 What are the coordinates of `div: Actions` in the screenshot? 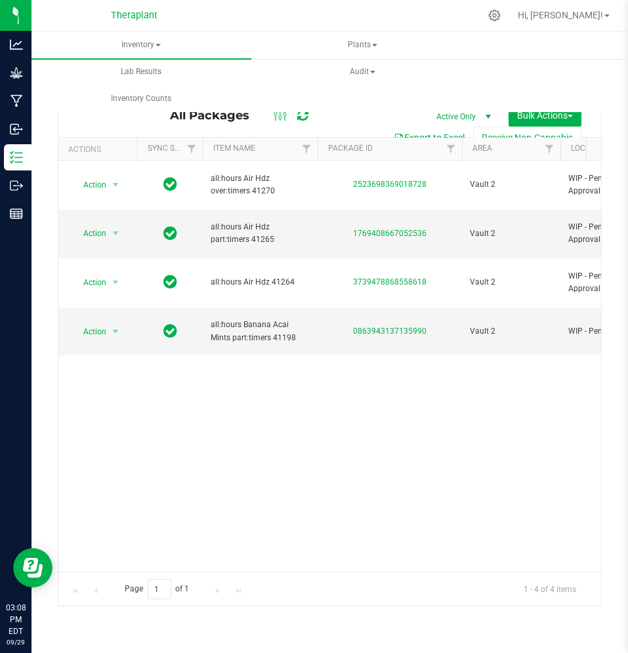 It's located at (100, 150).